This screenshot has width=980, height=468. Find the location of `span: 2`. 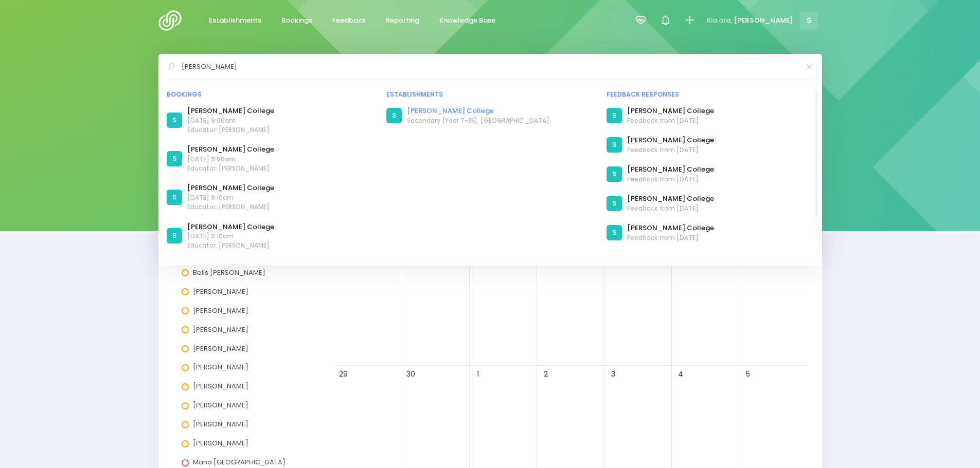

span: 2 is located at coordinates (545, 375).